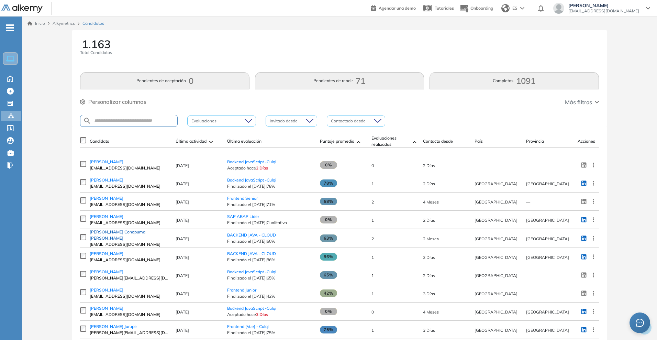  What do you see at coordinates (243, 216) in the screenshot?
I see `span: SAP ABAP Líder` at bounding box center [243, 216].